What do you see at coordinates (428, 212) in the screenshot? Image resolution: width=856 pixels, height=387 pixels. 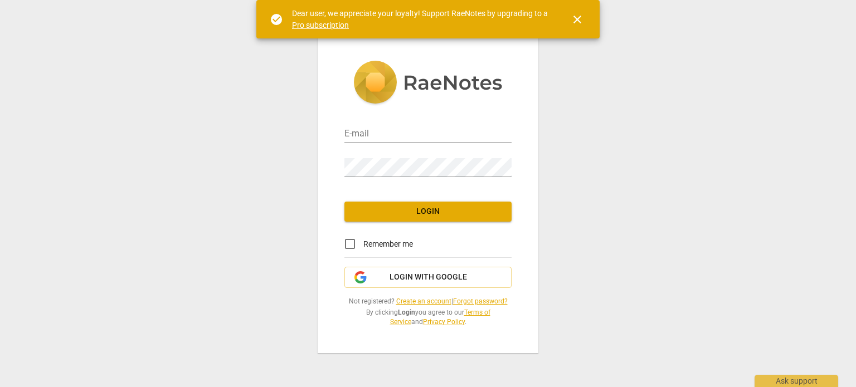 I see `span: Login` at bounding box center [428, 212].